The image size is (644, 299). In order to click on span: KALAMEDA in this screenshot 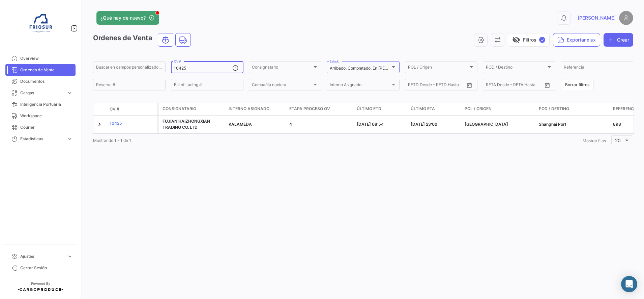, I will do `click(240, 124)`.